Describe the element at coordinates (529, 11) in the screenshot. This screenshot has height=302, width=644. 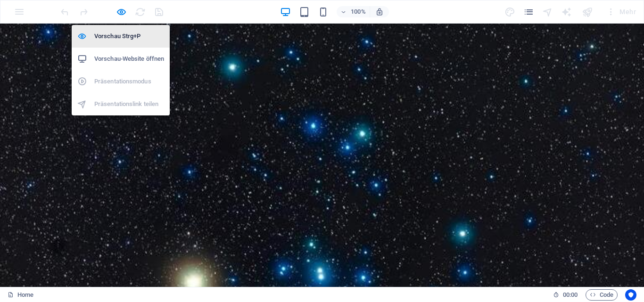
I see `button: pages` at that location.